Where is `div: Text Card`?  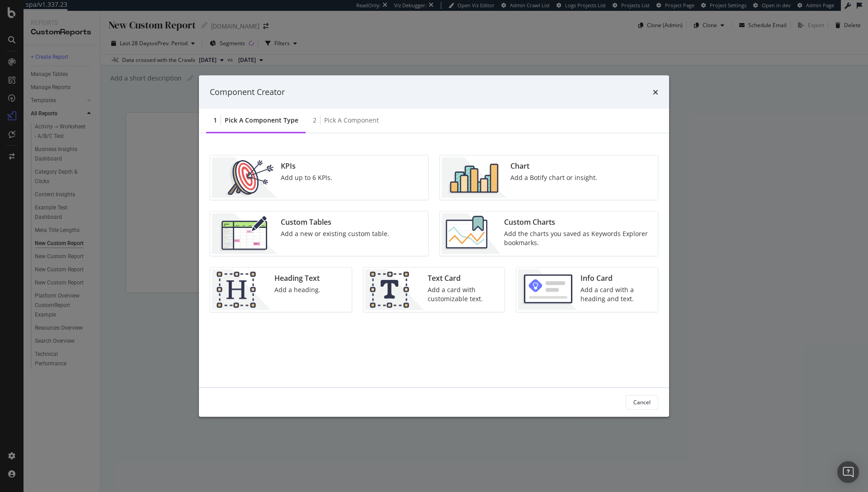 div: Text Card is located at coordinates (463, 277).